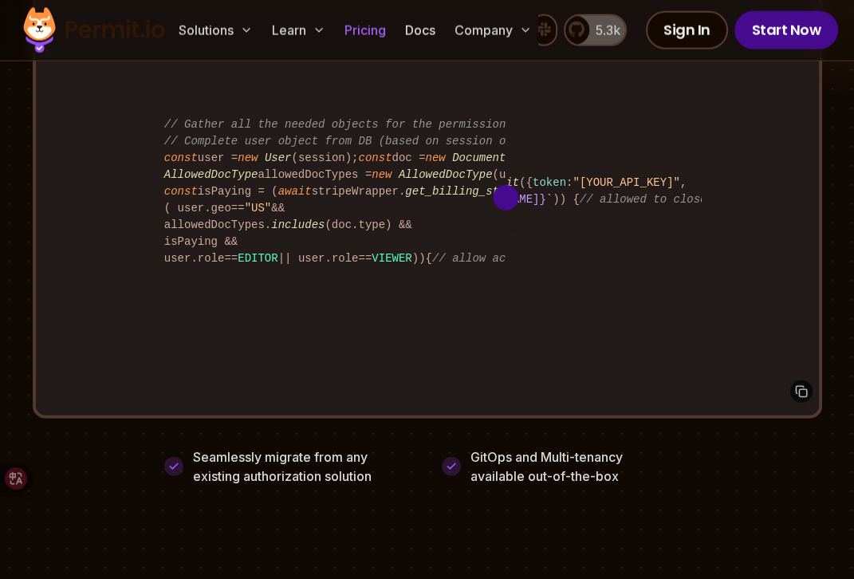 The height and width of the screenshot is (579, 854). What do you see at coordinates (786, 30) in the screenshot?
I see `a: Start Now` at bounding box center [786, 30].